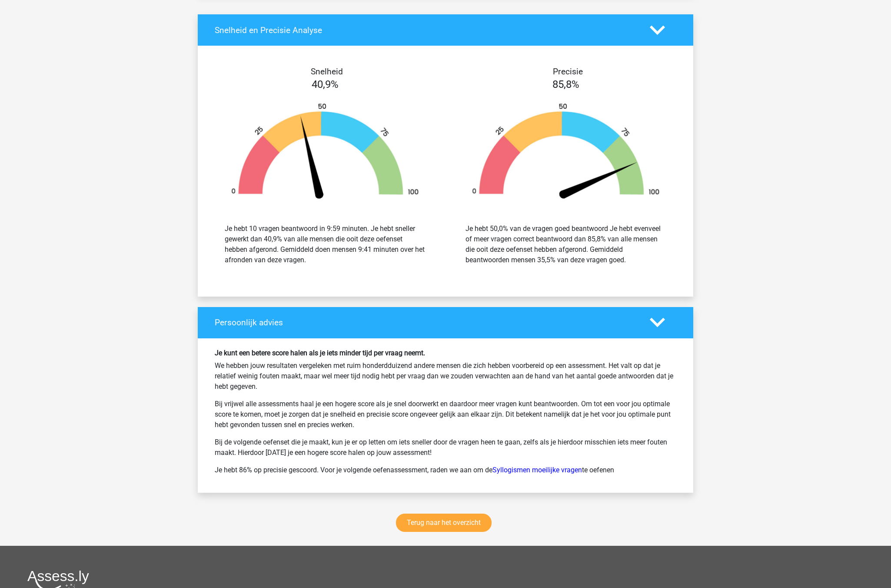 This screenshot has height=588, width=891. I want to click on span: 40,9%, so click(325, 84).